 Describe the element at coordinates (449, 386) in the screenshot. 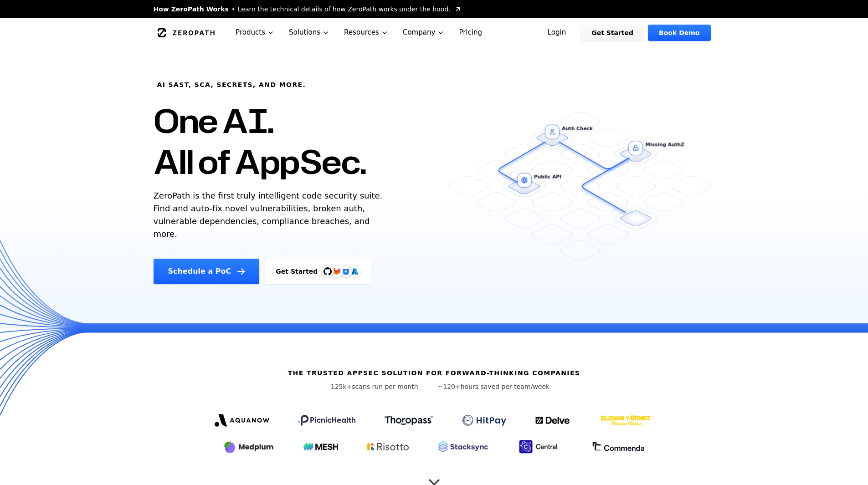

I see `span: ~120+` at that location.